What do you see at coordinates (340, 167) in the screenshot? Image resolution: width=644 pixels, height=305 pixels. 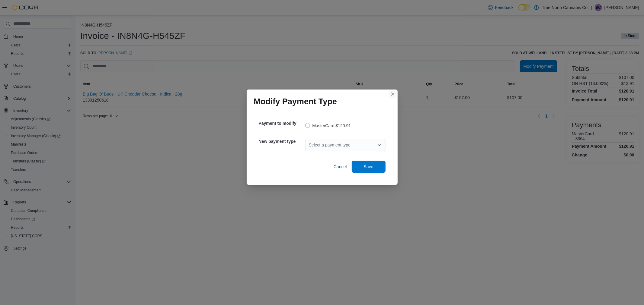 I see `span: Cancel` at bounding box center [340, 167].